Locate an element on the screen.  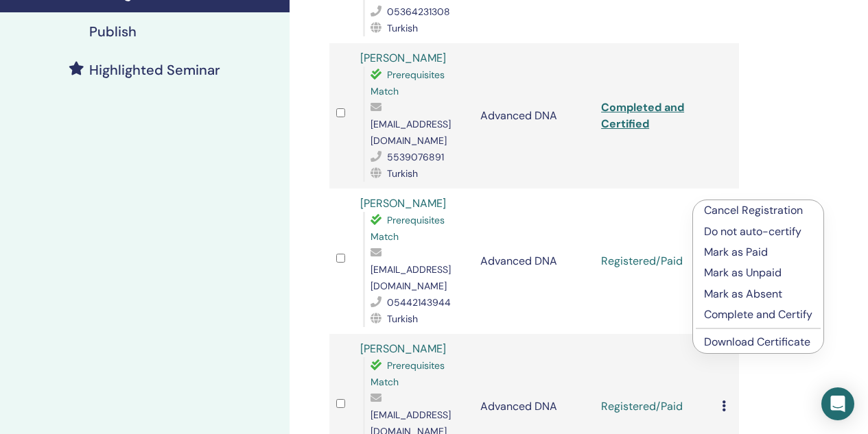
p: Mark as Unpaid is located at coordinates (758, 273).